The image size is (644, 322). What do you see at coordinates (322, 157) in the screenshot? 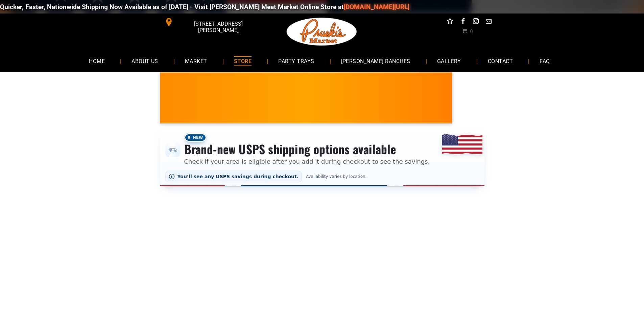
I see `div: Shipping options announcement` at bounding box center [322, 157].